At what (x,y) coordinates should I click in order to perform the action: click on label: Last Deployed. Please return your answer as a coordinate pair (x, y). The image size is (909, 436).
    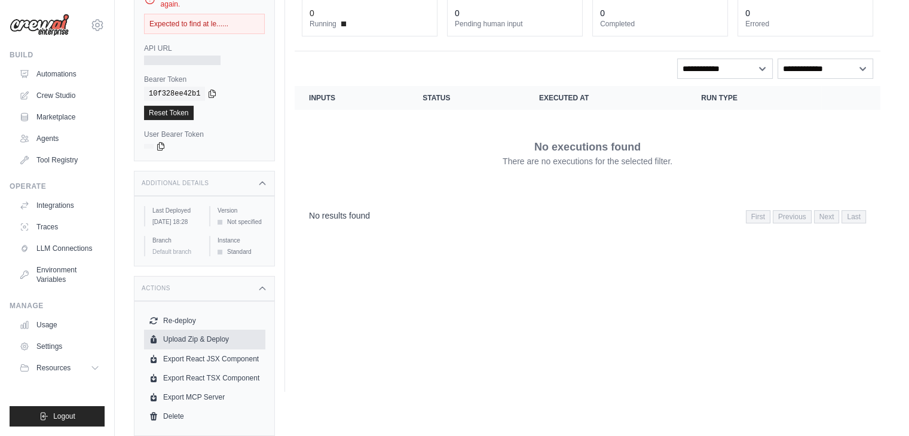
    Looking at the image, I should click on (176, 210).